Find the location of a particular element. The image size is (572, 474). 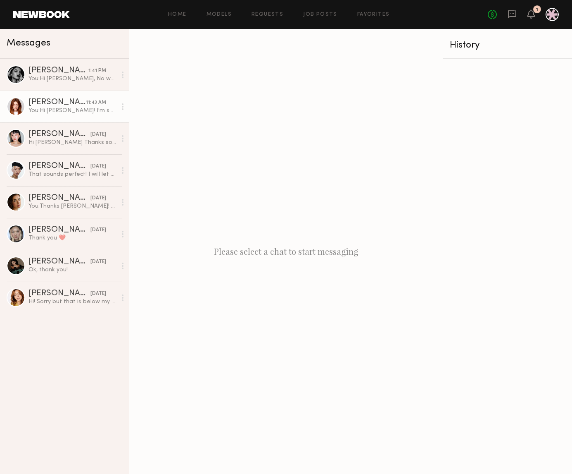

a: Home is located at coordinates (177, 14).